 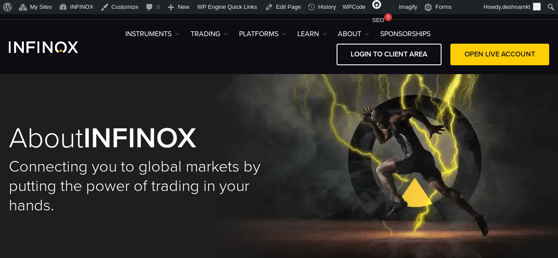 I want to click on a: Instruments, so click(x=152, y=34).